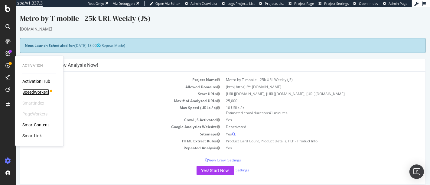  Describe the element at coordinates (262, 105) in the screenshot. I see `span: 41 minutes` at that location.